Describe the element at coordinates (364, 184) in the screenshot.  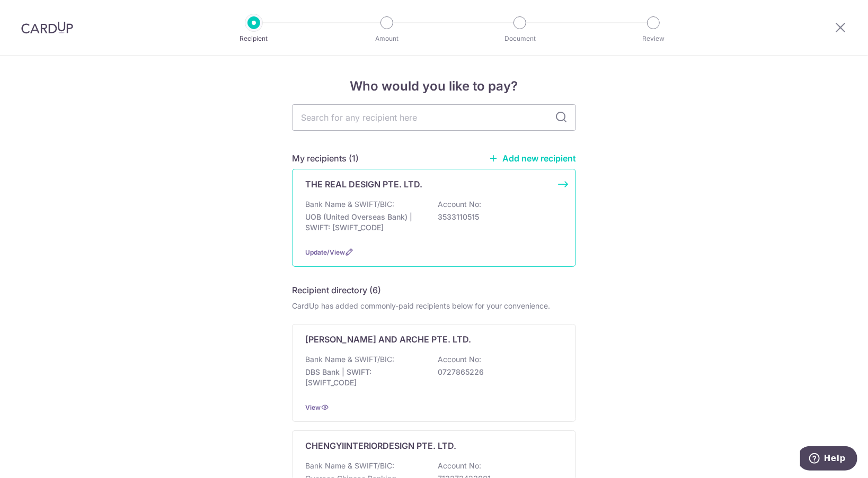
I see `p: THE REAL DESIGN PTE. LTD.` at that location.